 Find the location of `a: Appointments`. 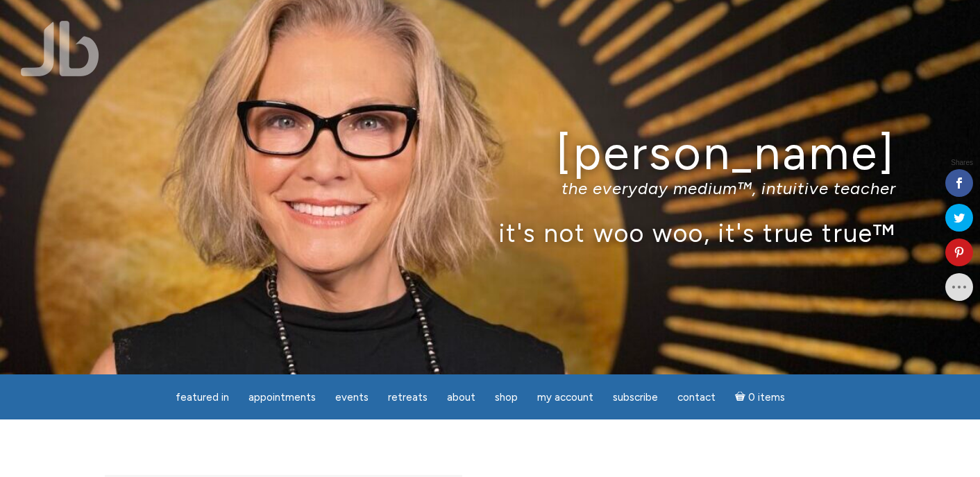

a: Appointments is located at coordinates (282, 398).